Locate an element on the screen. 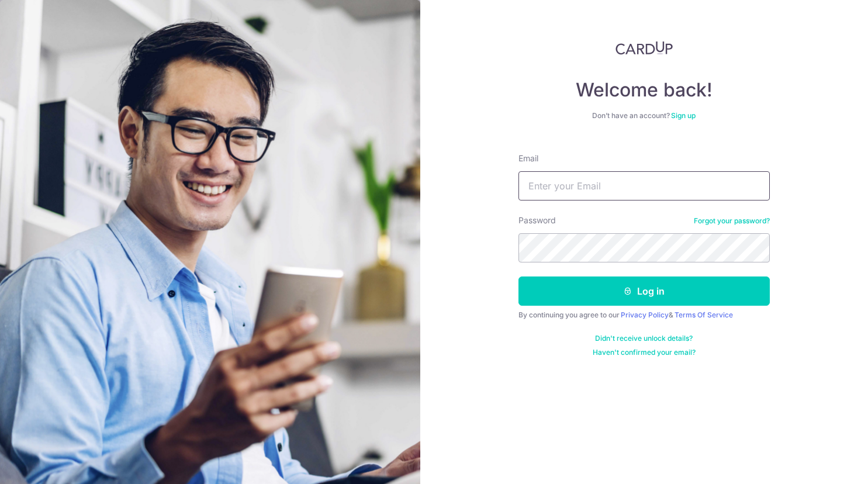  div: By continuing you agree to our & is located at coordinates (644, 315).